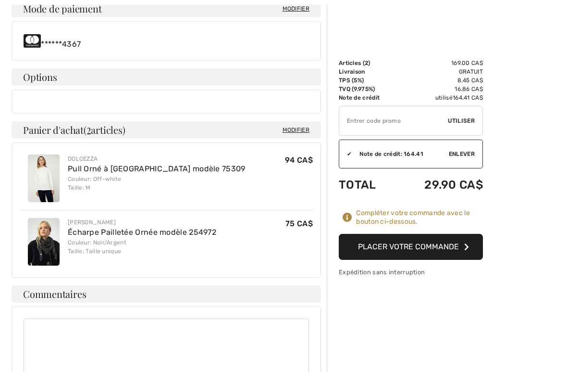  What do you see at coordinates (104, 129) in the screenshot?
I see `span: ( articles)` at bounding box center [104, 129].